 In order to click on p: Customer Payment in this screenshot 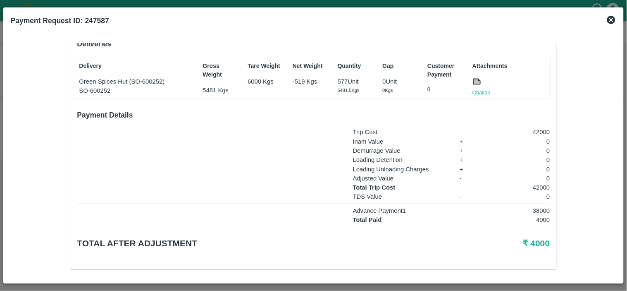, I will do `click(445, 70)`.